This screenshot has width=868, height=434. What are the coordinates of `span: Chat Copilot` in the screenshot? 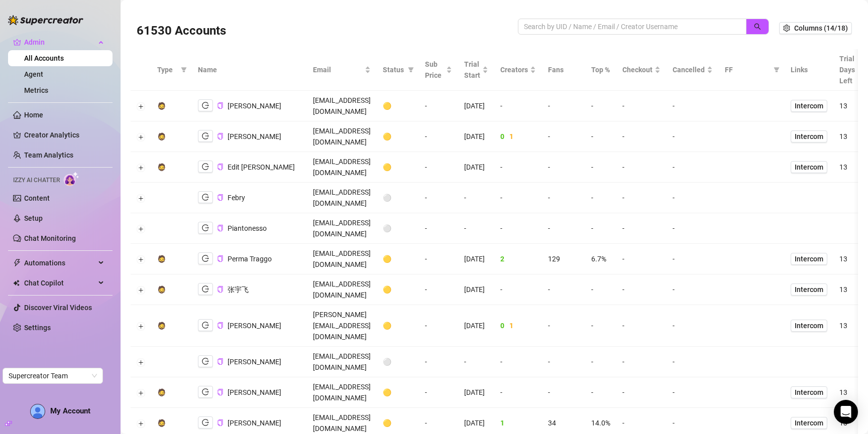 It's located at (60, 283).